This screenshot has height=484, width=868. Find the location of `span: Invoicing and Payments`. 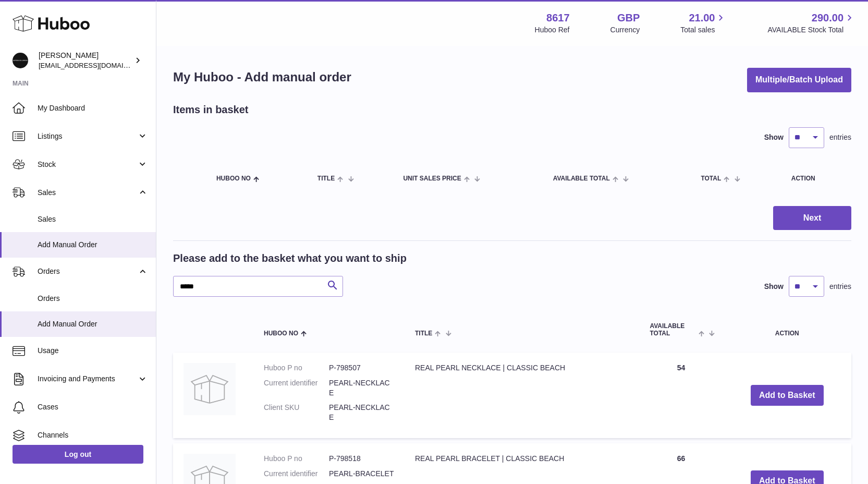

span: Invoicing and Payments is located at coordinates (87, 378).